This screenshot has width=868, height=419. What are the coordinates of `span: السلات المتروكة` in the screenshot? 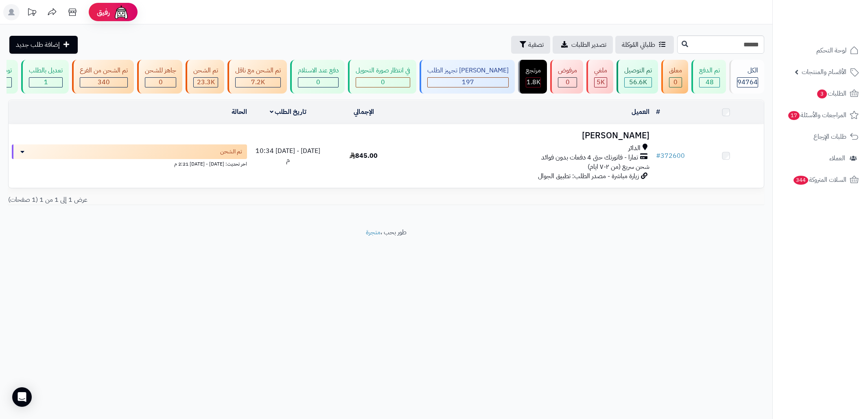 It's located at (820, 180).